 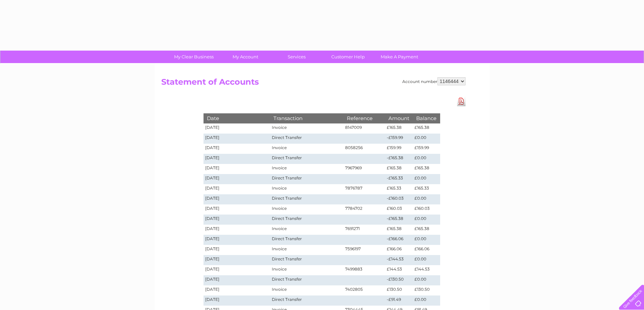 I want to click on td: -£130.50, so click(x=399, y=281).